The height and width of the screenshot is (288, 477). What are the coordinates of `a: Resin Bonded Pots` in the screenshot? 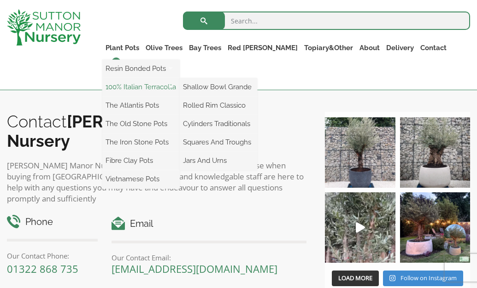 It's located at (141, 69).